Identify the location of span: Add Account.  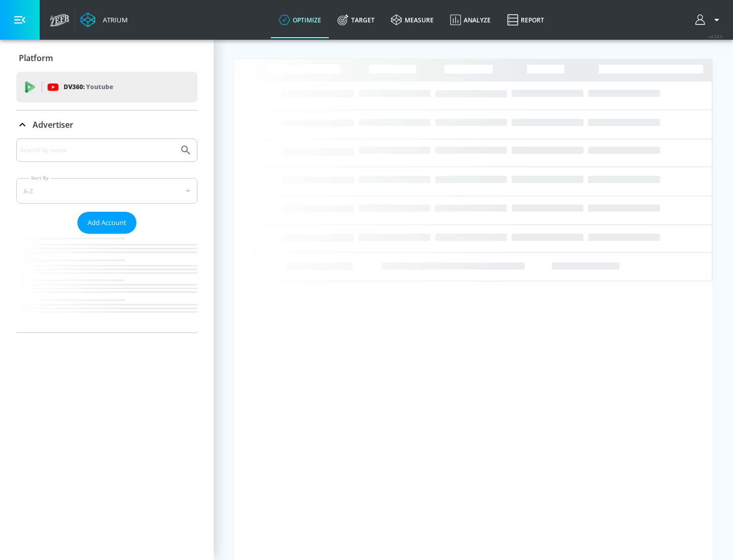
(107, 223).